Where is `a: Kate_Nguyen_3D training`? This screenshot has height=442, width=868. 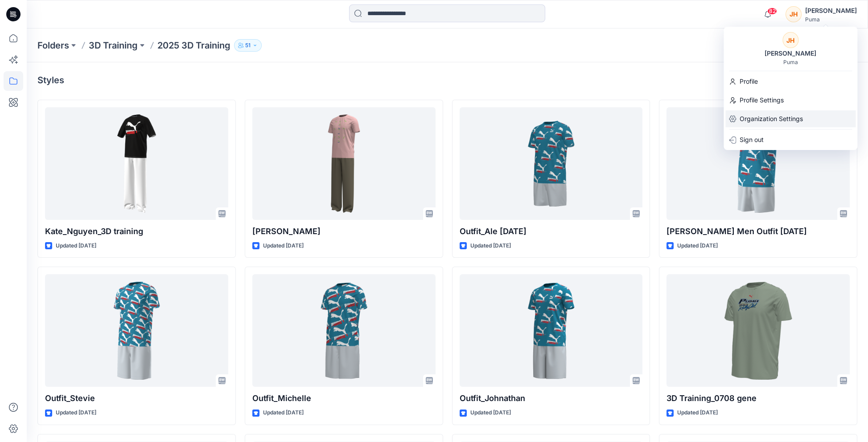 a: Kate_Nguyen_3D training is located at coordinates (137, 163).